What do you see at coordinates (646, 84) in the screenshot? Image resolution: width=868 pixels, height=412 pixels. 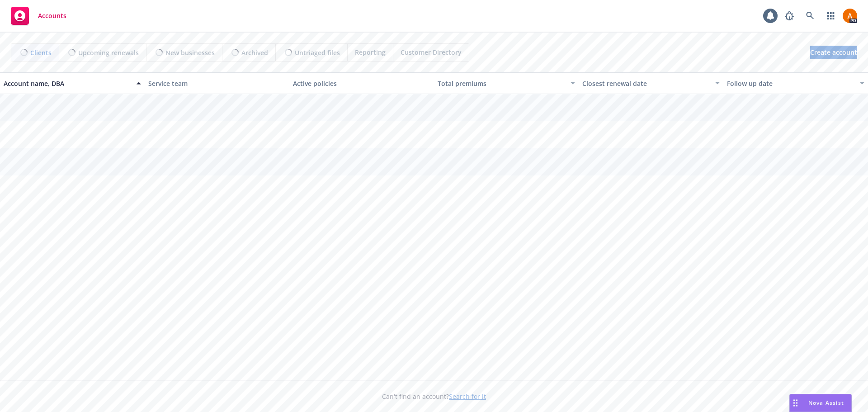 I see `div: Closest renewal date` at bounding box center [646, 84].